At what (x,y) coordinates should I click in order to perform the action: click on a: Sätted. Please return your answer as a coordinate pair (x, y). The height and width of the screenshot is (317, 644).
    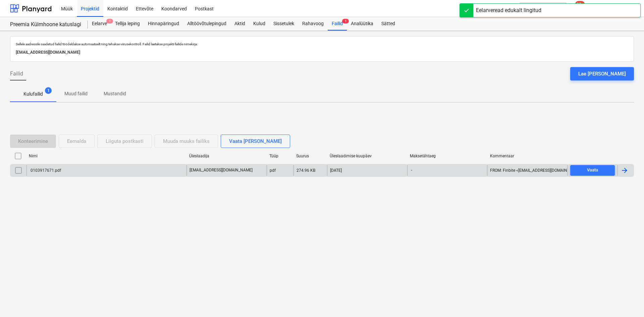
    Looking at the image, I should click on (388, 24).